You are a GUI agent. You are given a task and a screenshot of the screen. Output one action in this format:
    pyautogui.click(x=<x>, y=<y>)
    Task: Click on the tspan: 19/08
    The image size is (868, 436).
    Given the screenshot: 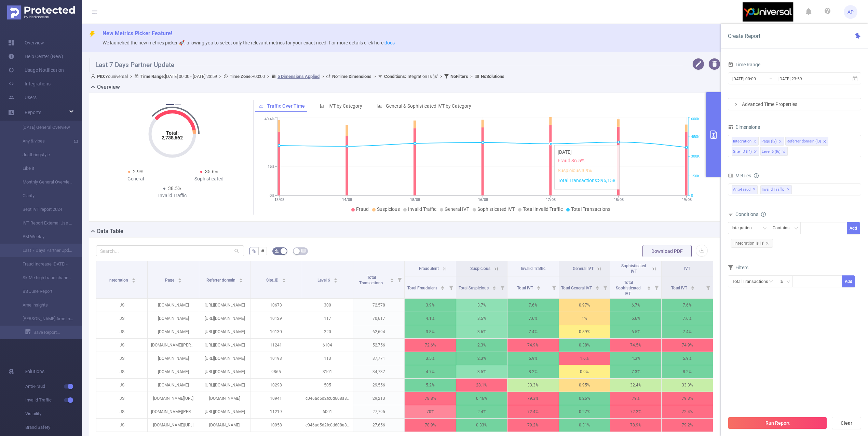 What is the action you would take?
    pyautogui.click(x=687, y=199)
    